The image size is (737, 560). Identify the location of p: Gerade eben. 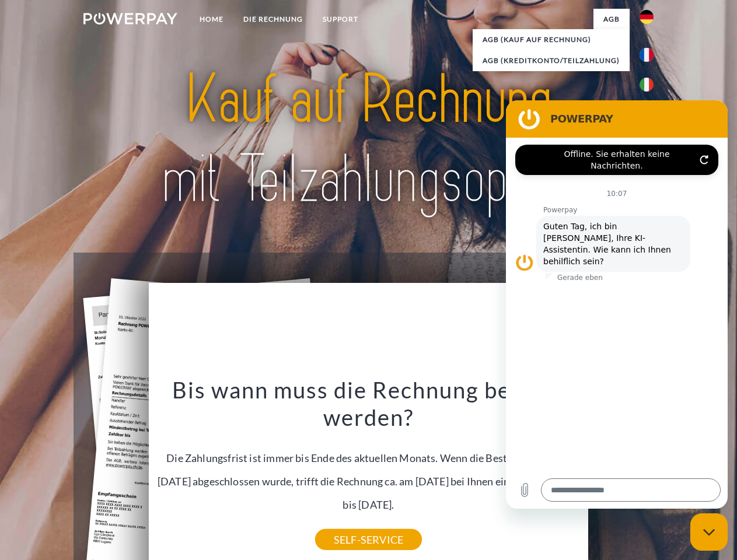
(74, 177).